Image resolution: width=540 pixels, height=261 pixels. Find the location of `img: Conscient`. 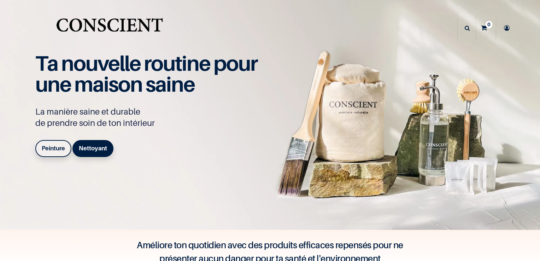

img: Conscient is located at coordinates (109, 28).